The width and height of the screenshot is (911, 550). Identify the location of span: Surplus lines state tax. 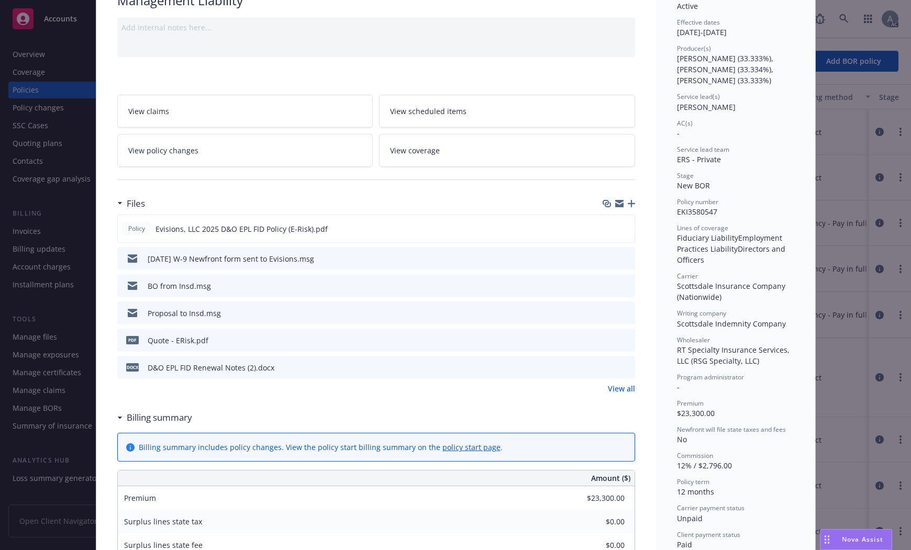
(163, 521).